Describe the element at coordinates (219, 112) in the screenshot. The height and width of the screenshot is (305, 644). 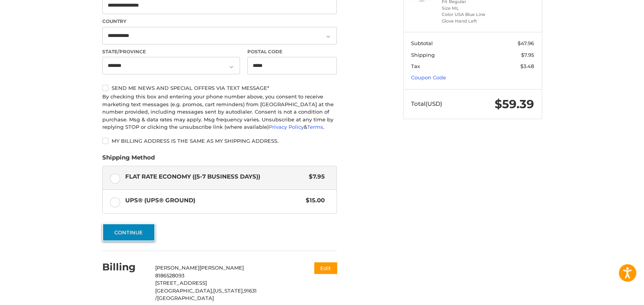
I see `div: By checking this box and entering your phone number above, you consent to receive marketing text ...` at that location.